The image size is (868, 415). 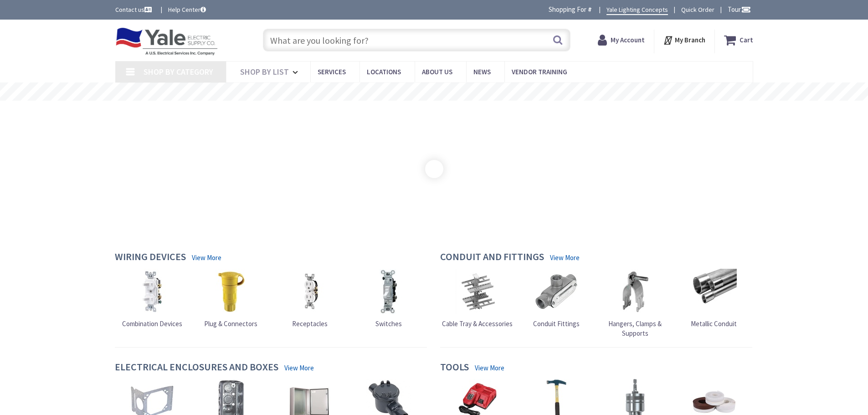 What do you see at coordinates (714, 298) in the screenshot?
I see `a: Metallic Conduit Metallic Conduit` at bounding box center [714, 298].